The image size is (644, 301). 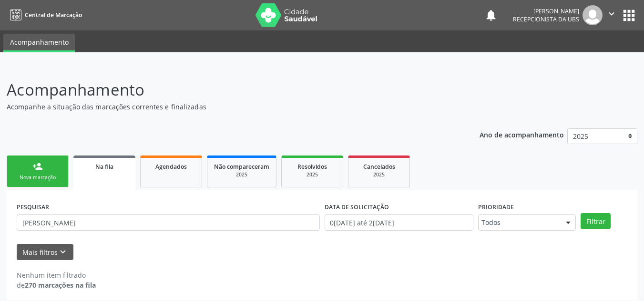 I want to click on img: img, so click(x=592, y=15).